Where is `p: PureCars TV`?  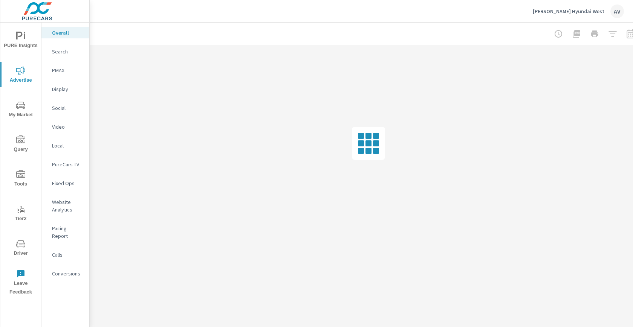
p: PureCars TV is located at coordinates (67, 165).